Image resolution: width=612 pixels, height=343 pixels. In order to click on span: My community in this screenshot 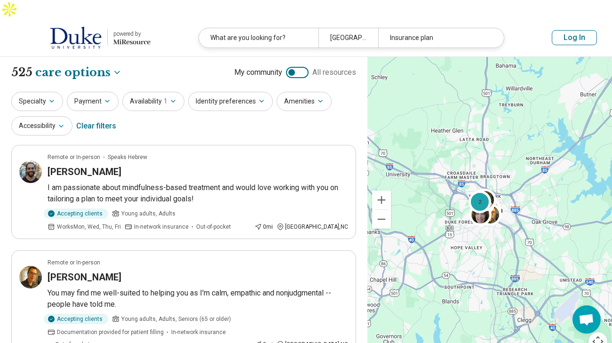, I will do `click(258, 72)`.